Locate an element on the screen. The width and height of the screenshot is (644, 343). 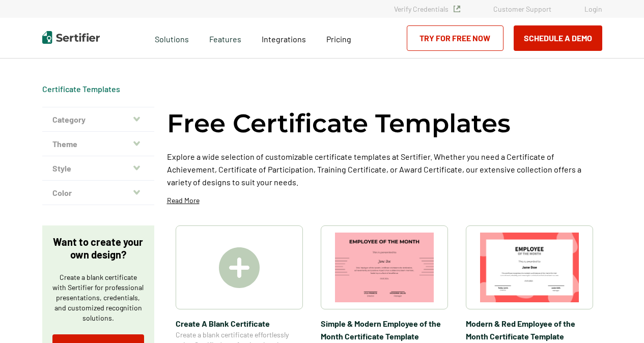
span: Pricing is located at coordinates (339, 39).